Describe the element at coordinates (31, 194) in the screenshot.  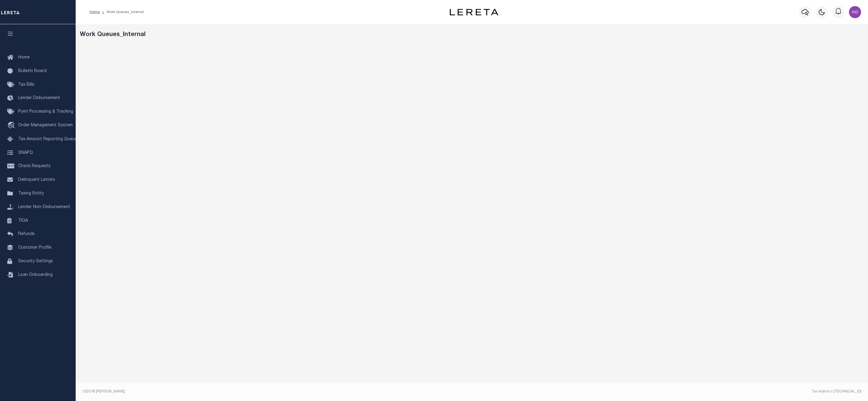
I see `span: Taxing Entity` at that location.